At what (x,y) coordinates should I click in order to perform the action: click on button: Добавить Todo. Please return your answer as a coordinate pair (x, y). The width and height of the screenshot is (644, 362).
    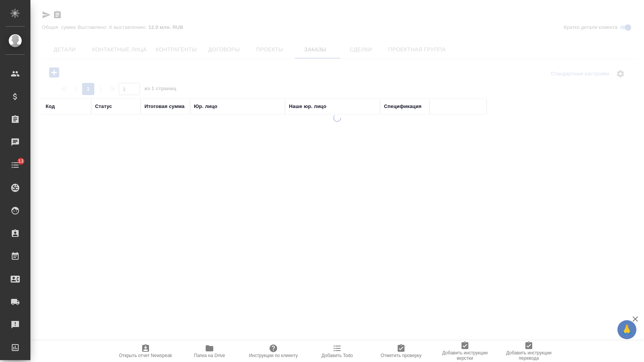
    Looking at the image, I should click on (337, 351).